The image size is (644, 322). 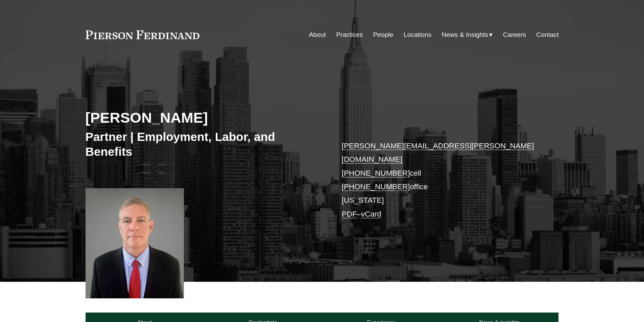 I want to click on a: Practices, so click(x=349, y=35).